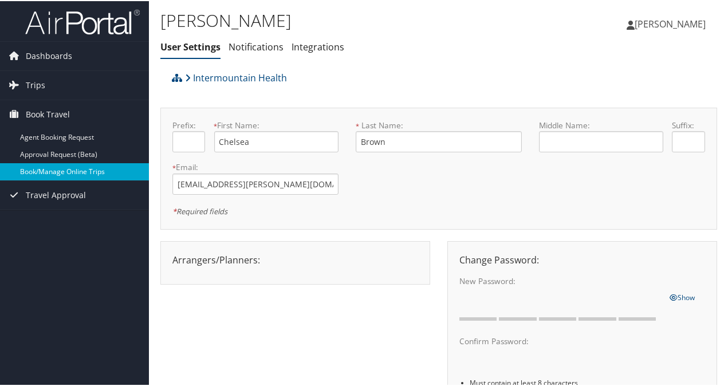  What do you see at coordinates (601, 124) in the screenshot?
I see `label: Middle Name:` at bounding box center [601, 124].